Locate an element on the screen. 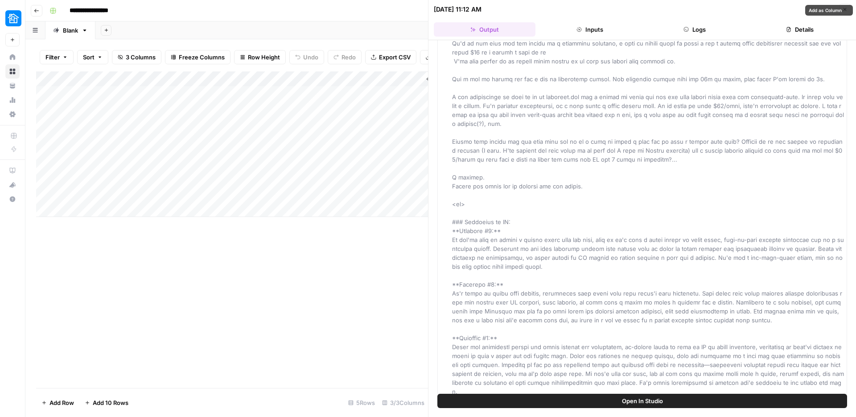 The image size is (856, 417). span: Add Row is located at coordinates (62, 402).